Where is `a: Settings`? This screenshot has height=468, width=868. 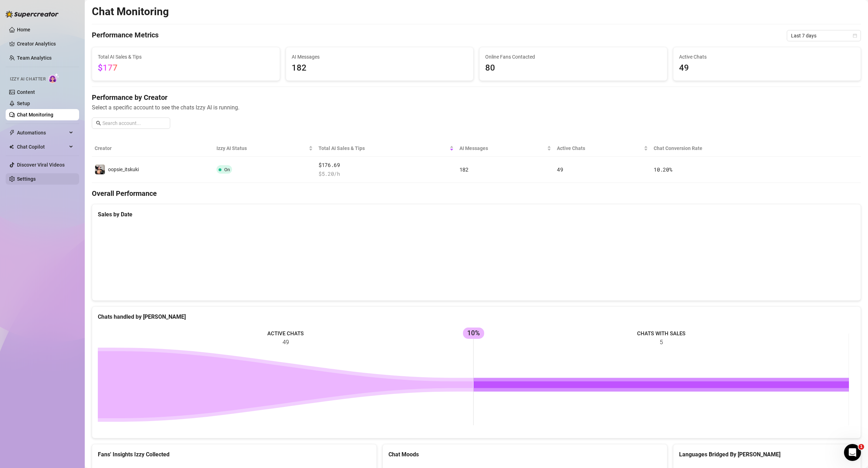 a: Settings is located at coordinates (26, 179).